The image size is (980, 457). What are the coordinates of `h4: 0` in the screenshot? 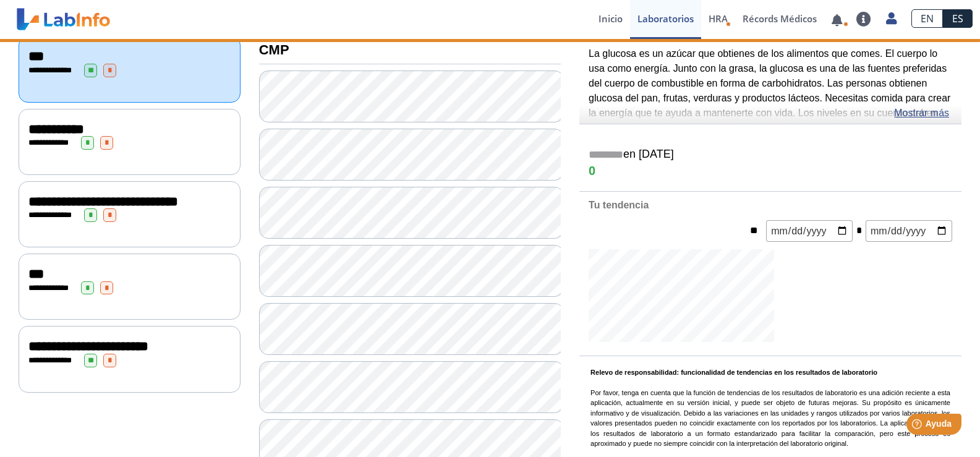 It's located at (770, 171).